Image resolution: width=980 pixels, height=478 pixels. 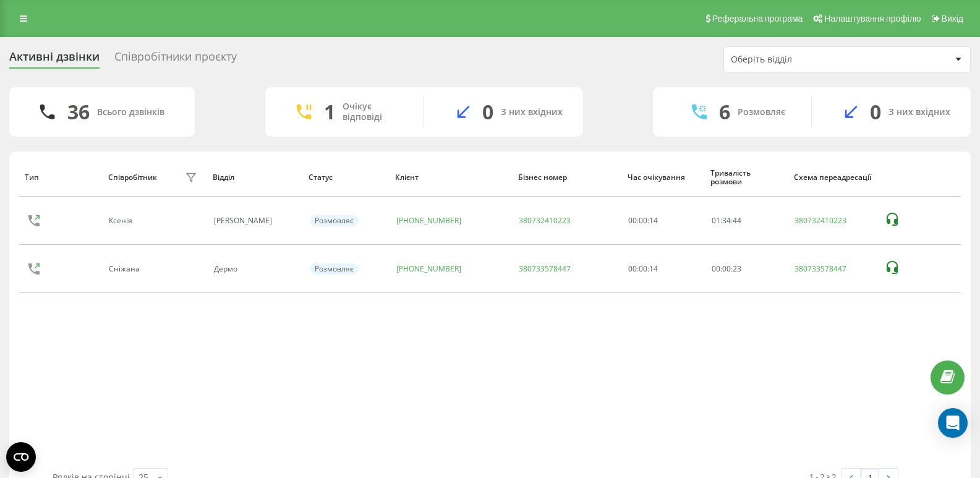 What do you see at coordinates (805, 59) in the screenshot?
I see `div: Оберіть відділ` at bounding box center [805, 59].